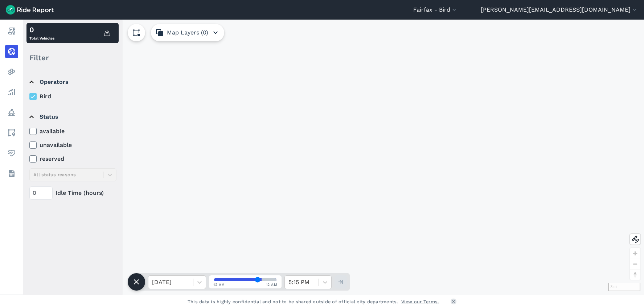 This screenshot has height=308, width=644. What do you see at coordinates (73, 58) in the screenshot?
I see `div: Filter` at bounding box center [73, 58].